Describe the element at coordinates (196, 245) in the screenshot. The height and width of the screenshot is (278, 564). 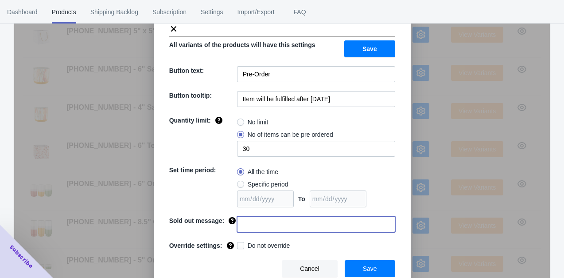
I see `span: Override settings:` at that location.